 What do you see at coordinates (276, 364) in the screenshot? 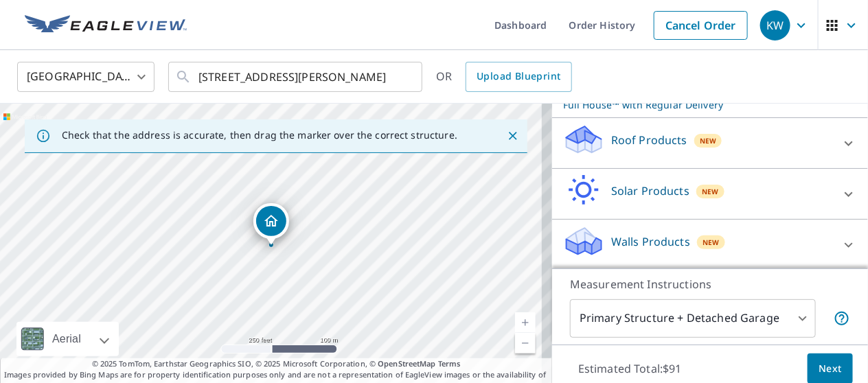
I see `span: © 2025 TomTom, Earthstar Geographics SIO, © 2025 Microsoft Corporation, ©` at bounding box center [276, 364].